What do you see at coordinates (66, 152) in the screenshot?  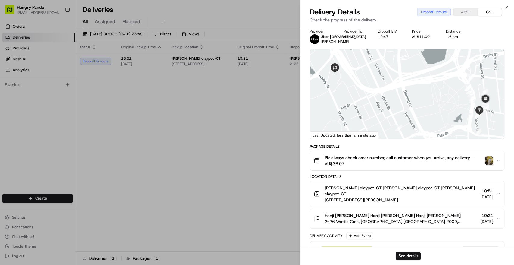 I see `span: Pylon` at bounding box center [66, 152].